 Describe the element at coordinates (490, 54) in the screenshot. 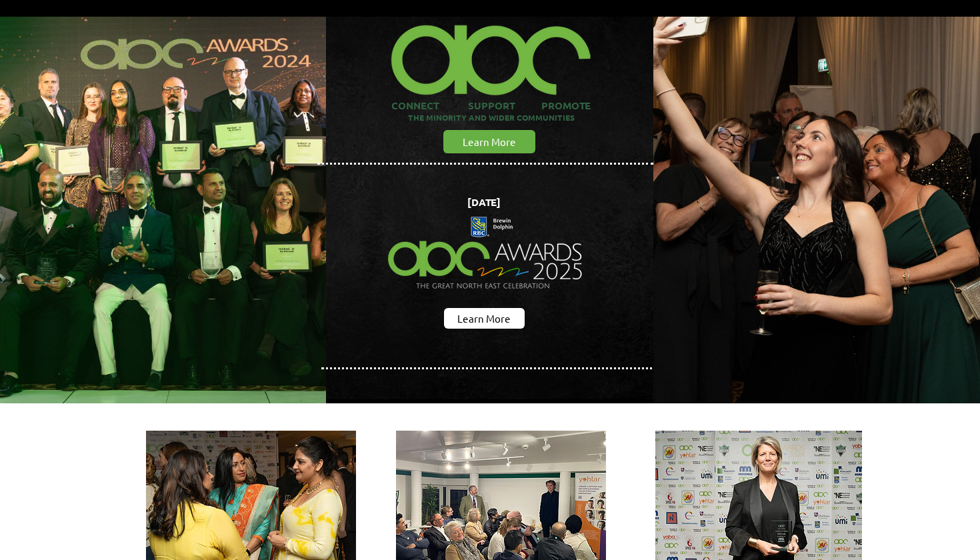

I see `img: ABC-Logo-Blank-Background-01-01-2_edited.png` at that location.